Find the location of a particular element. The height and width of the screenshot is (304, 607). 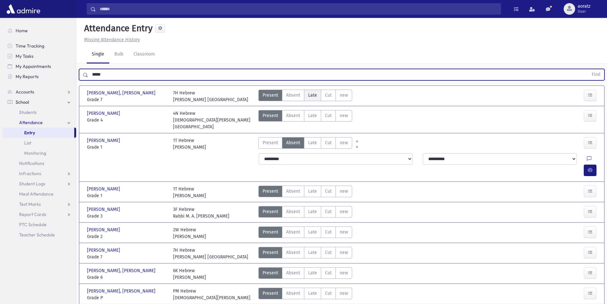

a: Entry is located at coordinates (38, 133).